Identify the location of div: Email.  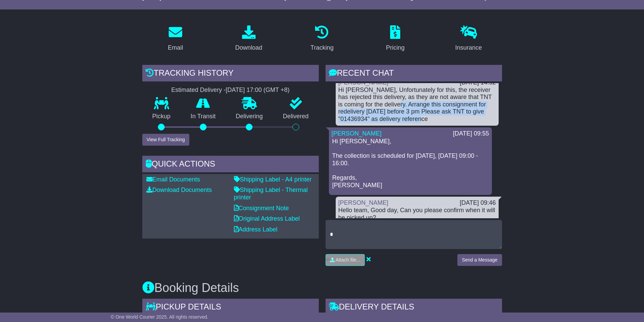
(175, 48).